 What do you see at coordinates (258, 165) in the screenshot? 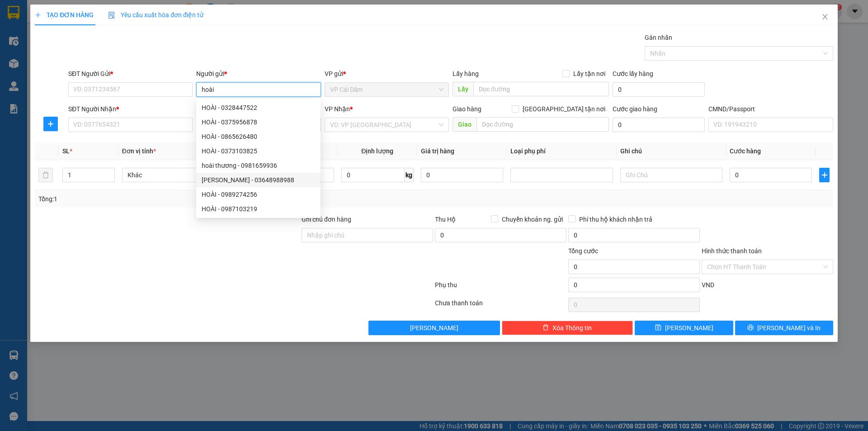
I see `div: hoài thương - 0981659936` at bounding box center [258, 165].